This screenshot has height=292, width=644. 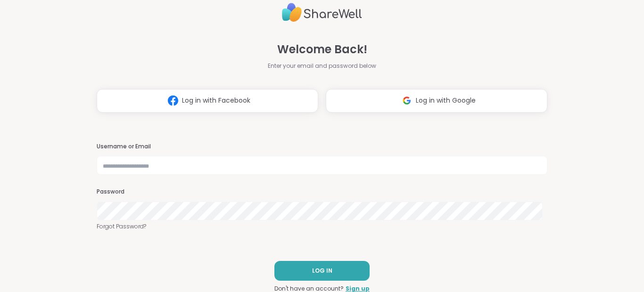 I want to click on button: Log in with Google, so click(x=436, y=101).